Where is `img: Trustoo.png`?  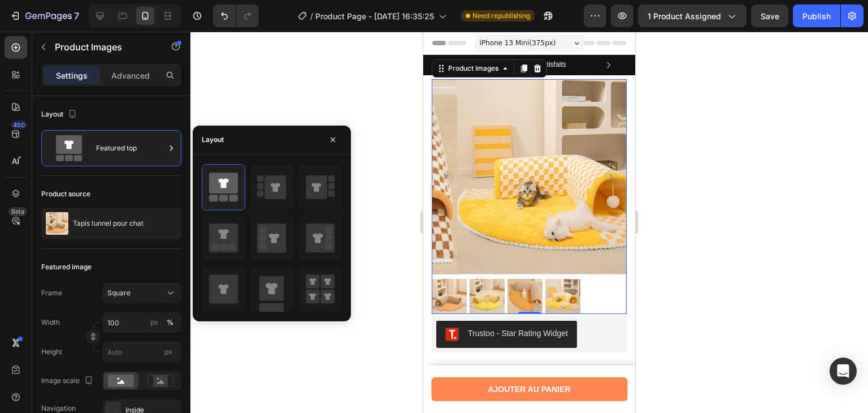
img: Trustoo.png is located at coordinates (28, 302).